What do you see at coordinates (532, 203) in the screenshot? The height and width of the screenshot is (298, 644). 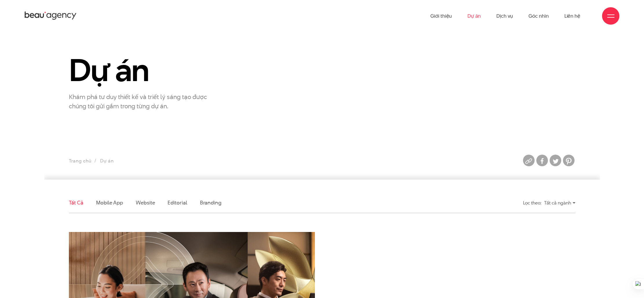 I see `div: Lọc theo:` at bounding box center [532, 203].